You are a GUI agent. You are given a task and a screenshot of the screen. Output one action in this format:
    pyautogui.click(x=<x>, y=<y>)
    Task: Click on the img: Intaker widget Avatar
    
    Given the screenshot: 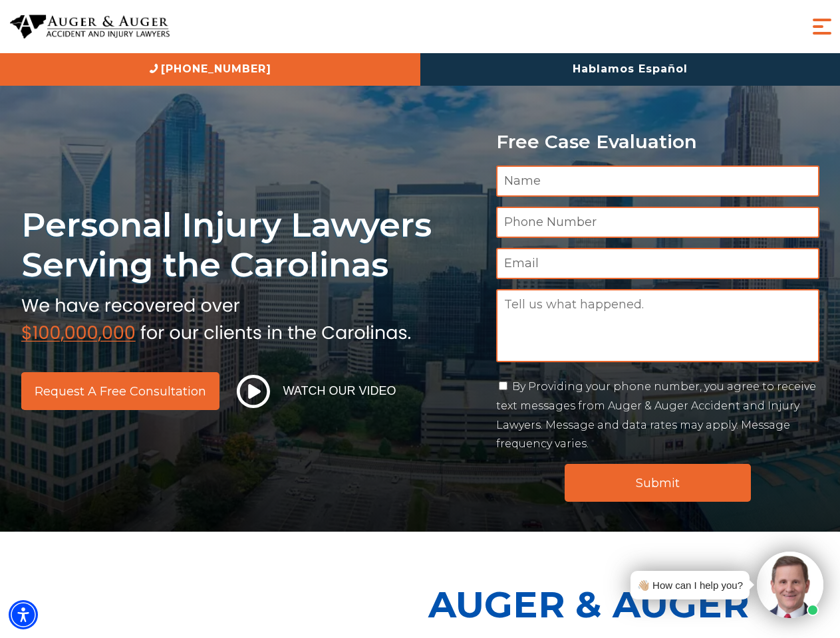 What is the action you would take?
    pyautogui.click(x=790, y=585)
    